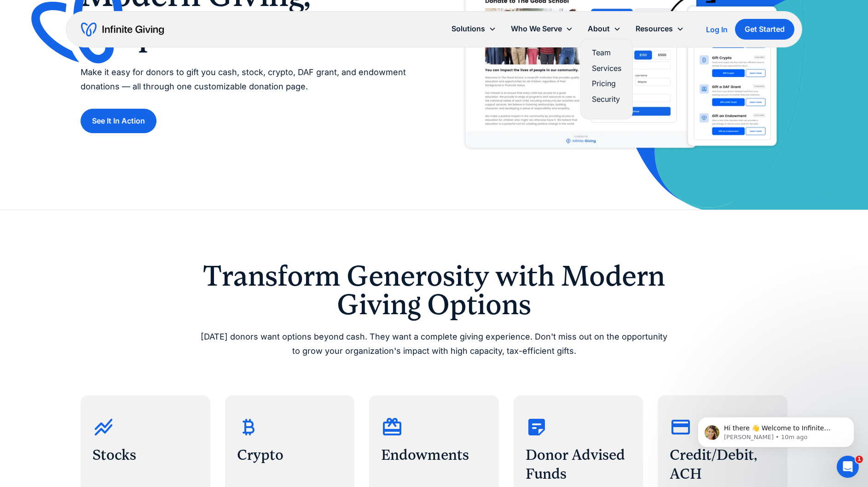 Image resolution: width=868 pixels, height=487 pixels. What do you see at coordinates (290, 455) in the screenshot?
I see `h3: Crypto` at bounding box center [290, 455].